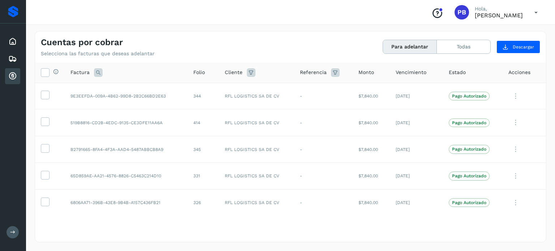 This screenshot has height=251, width=555. I want to click on td: 519B8816-CD2B-4EDC-9135-CE3DFE11AA6A, so click(126, 123).